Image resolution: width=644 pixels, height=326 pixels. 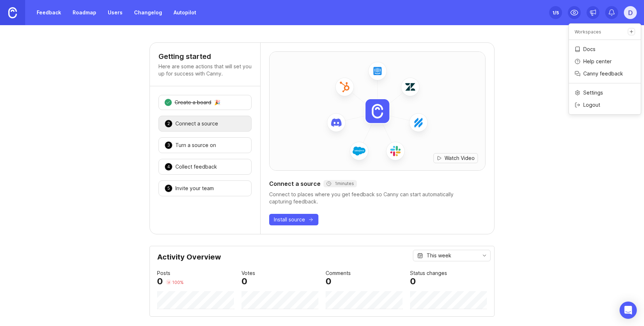 What do you see at coordinates (196, 167) in the screenshot?
I see `div: Collect feedback` at bounding box center [196, 167].